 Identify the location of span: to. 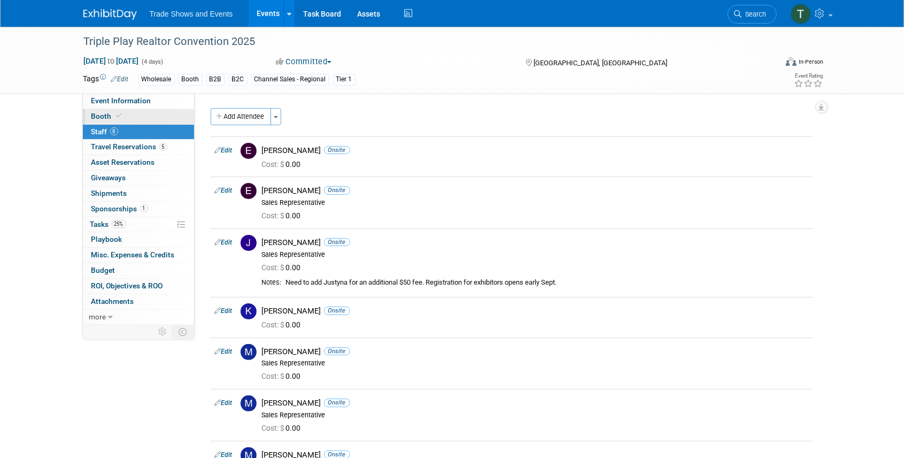
(111, 61).